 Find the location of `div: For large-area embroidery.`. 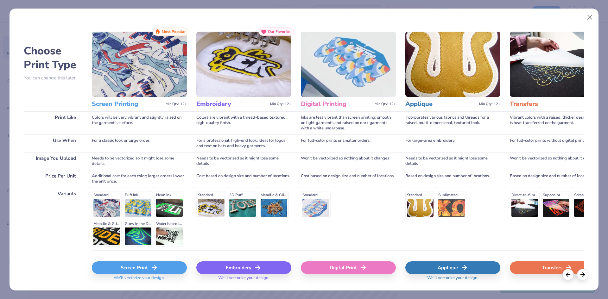

div: For large-area embroidery. is located at coordinates (453, 143).